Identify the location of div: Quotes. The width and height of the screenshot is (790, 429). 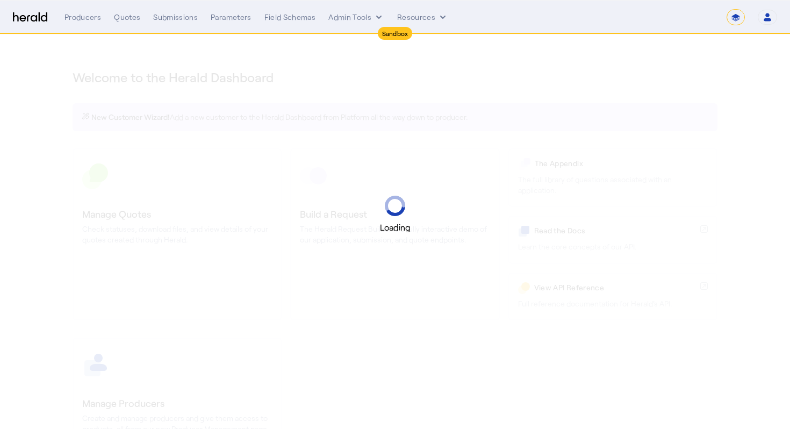
(127, 17).